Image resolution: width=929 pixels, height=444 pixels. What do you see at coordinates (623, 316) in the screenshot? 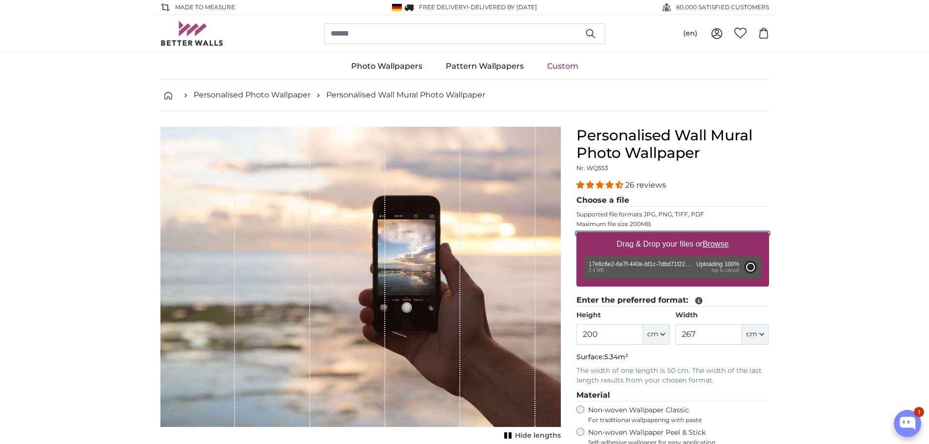
I see `label: Height` at bounding box center [623, 316].